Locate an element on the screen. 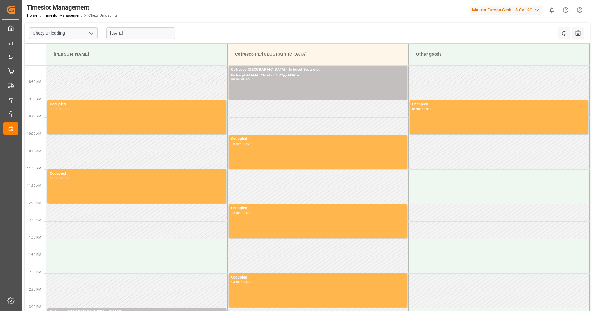  a: Home is located at coordinates (32, 15).